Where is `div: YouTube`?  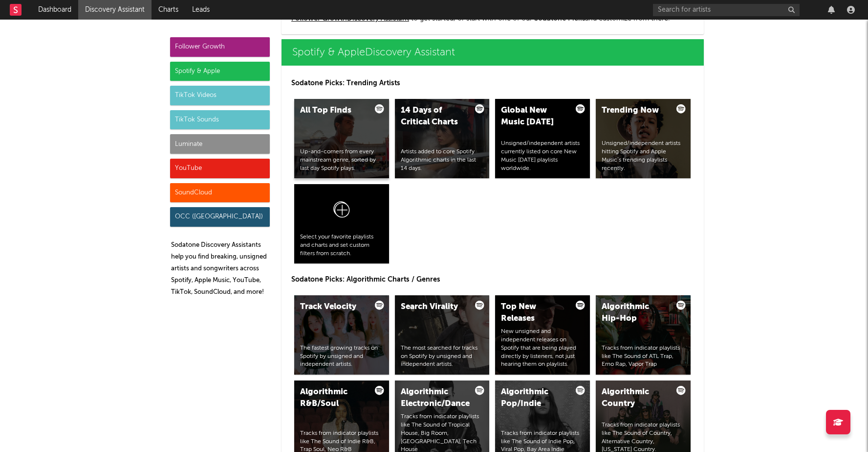
div: YouTube is located at coordinates (220, 168).